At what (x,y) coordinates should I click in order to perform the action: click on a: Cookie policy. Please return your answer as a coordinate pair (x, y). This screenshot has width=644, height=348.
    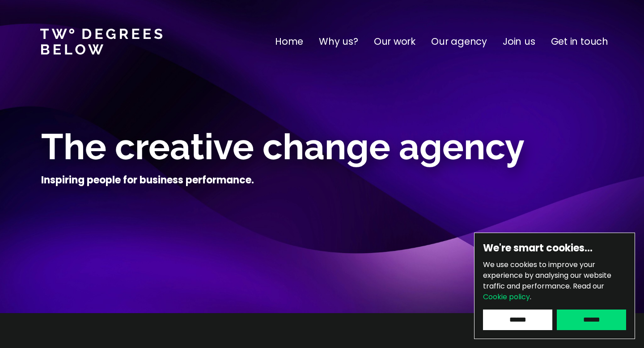
    Looking at the image, I should click on (506, 296).